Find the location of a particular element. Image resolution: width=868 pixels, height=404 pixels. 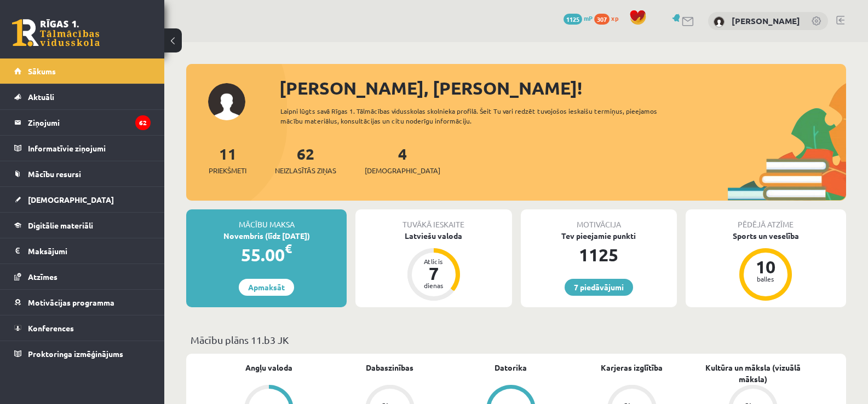

div: 55.00 is located at coordinates (266, 255).